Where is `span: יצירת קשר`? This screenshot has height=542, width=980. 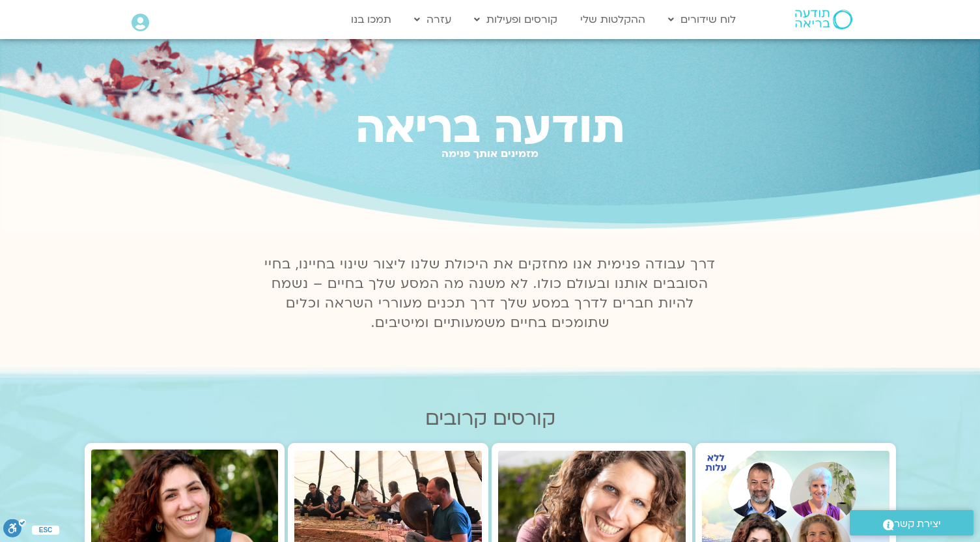 span: יצירת קשר is located at coordinates (917, 523).